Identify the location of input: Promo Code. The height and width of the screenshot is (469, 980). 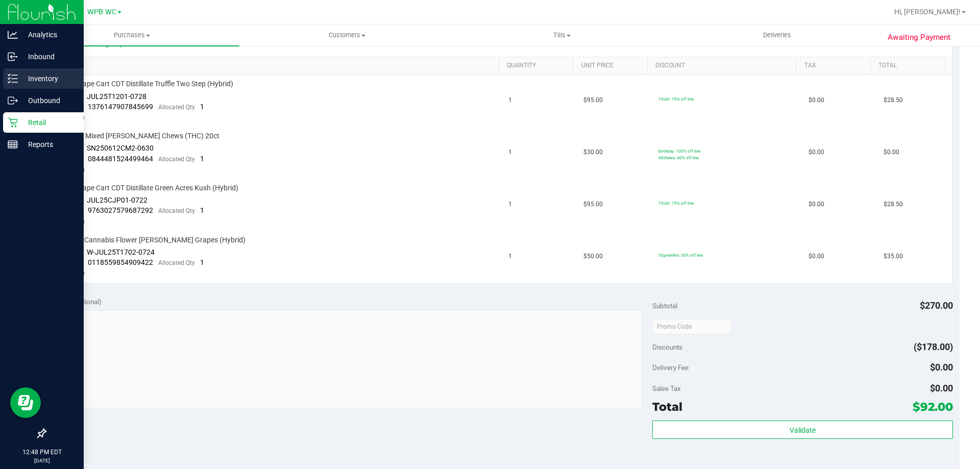
(692, 326).